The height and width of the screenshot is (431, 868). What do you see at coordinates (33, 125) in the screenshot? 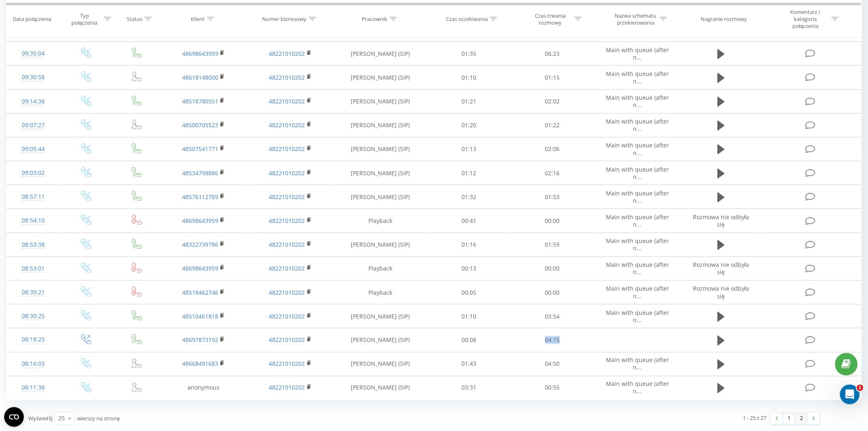
I see `div: 09:07:27` at bounding box center [33, 125].